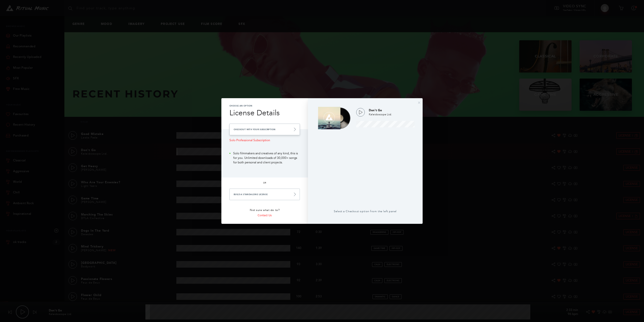 The width and height of the screenshot is (644, 322). What do you see at coordinates (265, 215) in the screenshot?
I see `a: Contact Us` at bounding box center [265, 215].